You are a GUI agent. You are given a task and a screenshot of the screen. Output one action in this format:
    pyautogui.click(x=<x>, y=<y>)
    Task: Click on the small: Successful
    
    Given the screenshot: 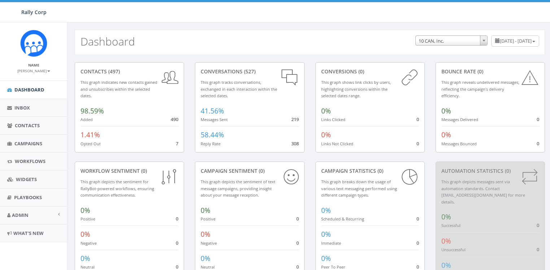 What is the action you would take?
    pyautogui.click(x=451, y=225)
    